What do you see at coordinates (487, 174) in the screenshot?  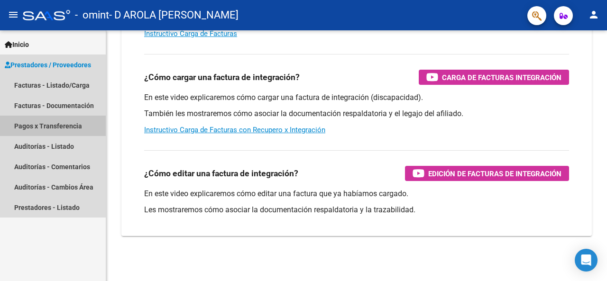 I see `button: Edición de Facturas de integración` at bounding box center [487, 174].